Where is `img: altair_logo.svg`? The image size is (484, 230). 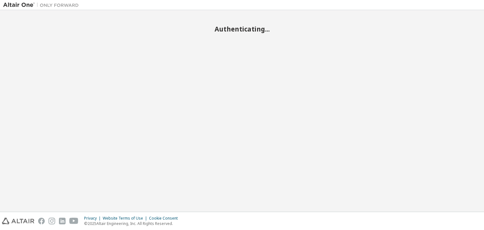
img: altair_logo.svg is located at coordinates (18, 221).